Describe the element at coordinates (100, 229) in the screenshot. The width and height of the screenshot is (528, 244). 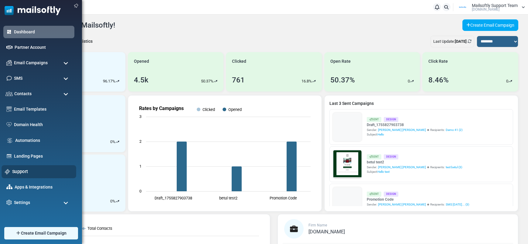
I see `text: Total Contacts` at that location.